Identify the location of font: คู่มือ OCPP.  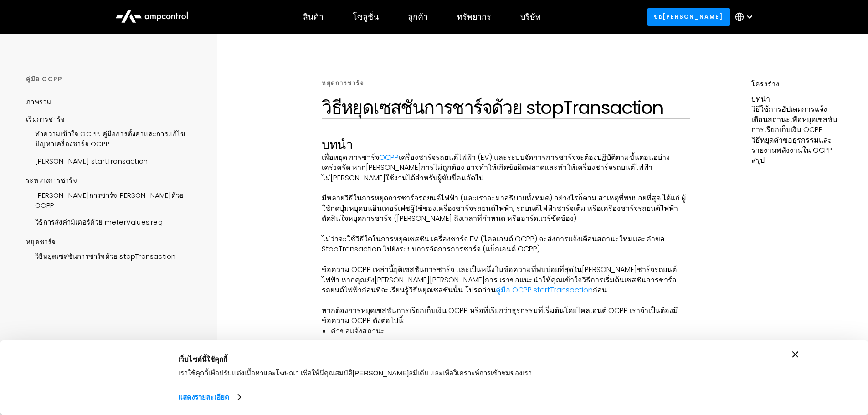
(44, 79).